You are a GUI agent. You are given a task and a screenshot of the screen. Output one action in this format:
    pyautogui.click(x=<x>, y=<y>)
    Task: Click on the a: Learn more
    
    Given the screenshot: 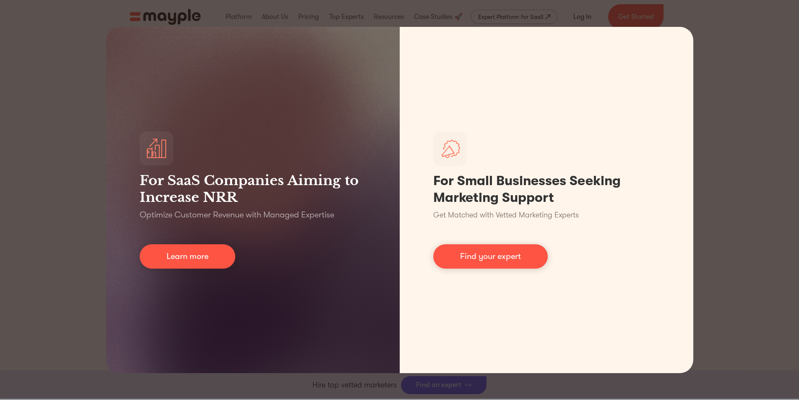 What is the action you would take?
    pyautogui.click(x=187, y=256)
    